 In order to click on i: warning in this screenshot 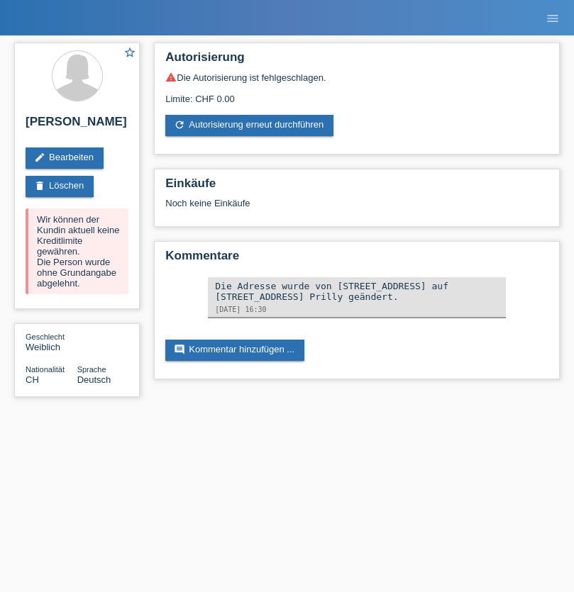, I will do `click(171, 77)`.